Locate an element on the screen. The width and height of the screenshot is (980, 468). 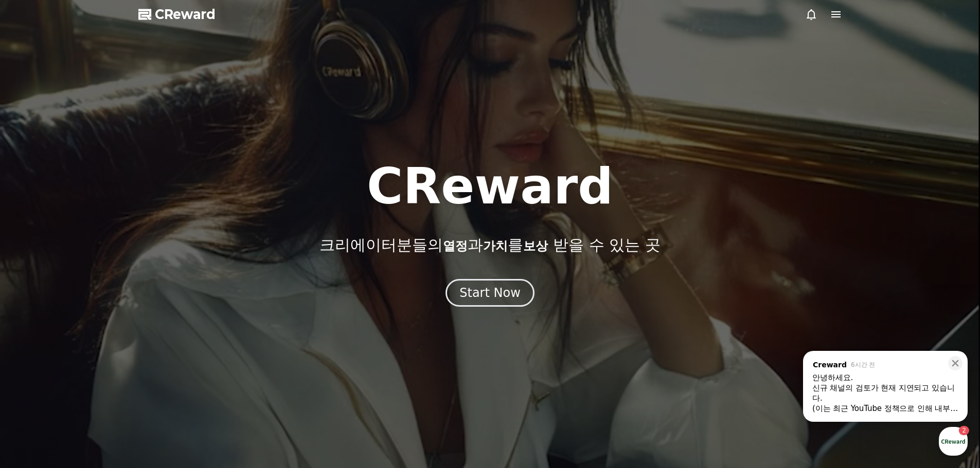
a: CReward is located at coordinates (177, 14).